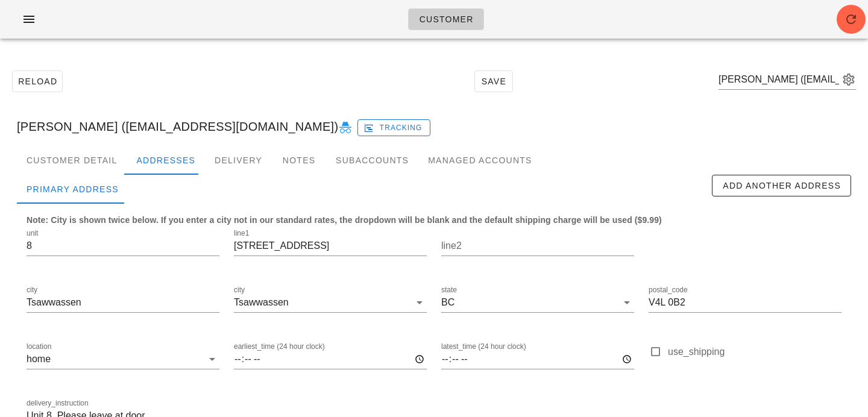  What do you see at coordinates (39, 346) in the screenshot?
I see `label: location` at bounding box center [39, 346].